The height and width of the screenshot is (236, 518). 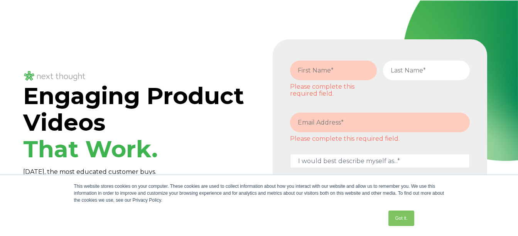 I want to click on img: NT_Logo_LightMode, so click(x=55, y=76).